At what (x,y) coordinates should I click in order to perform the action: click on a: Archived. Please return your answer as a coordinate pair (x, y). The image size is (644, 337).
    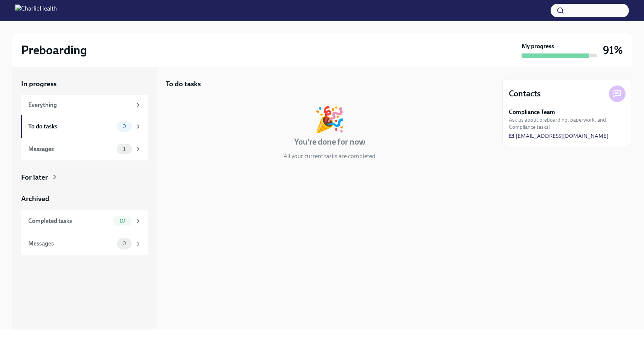
    Looking at the image, I should click on (84, 199).